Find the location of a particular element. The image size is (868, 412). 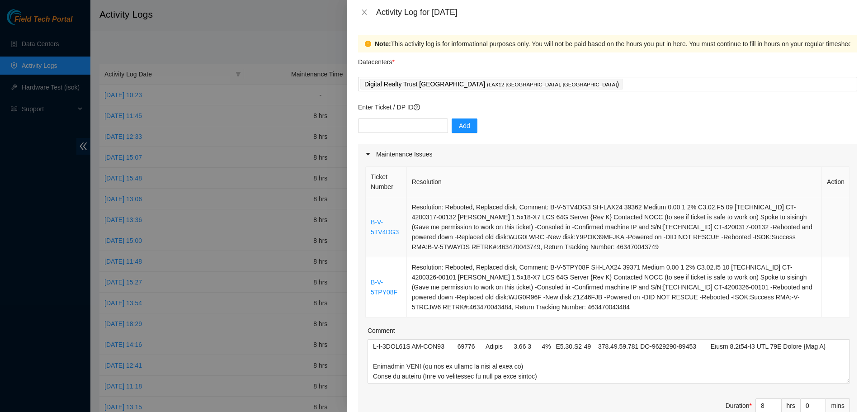

button: Add is located at coordinates (464, 126).